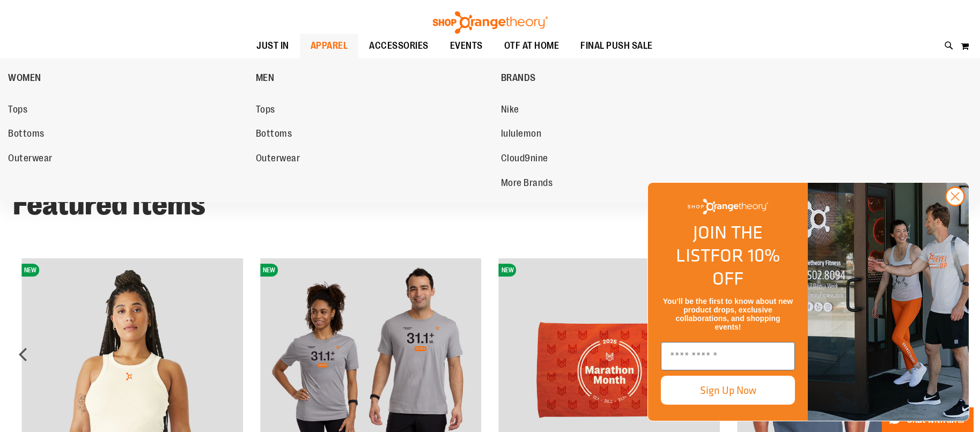  I want to click on span: BRANDS, so click(518, 79).